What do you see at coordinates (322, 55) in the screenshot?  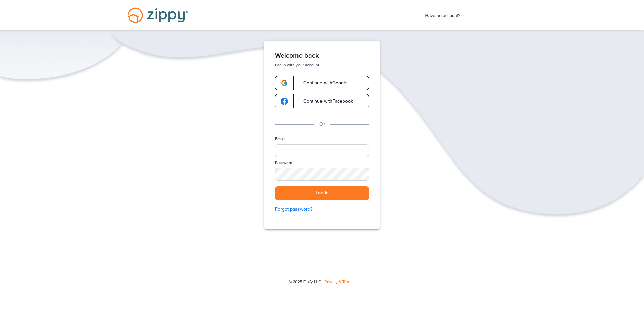 I see `h1: Welcome back` at bounding box center [322, 55].